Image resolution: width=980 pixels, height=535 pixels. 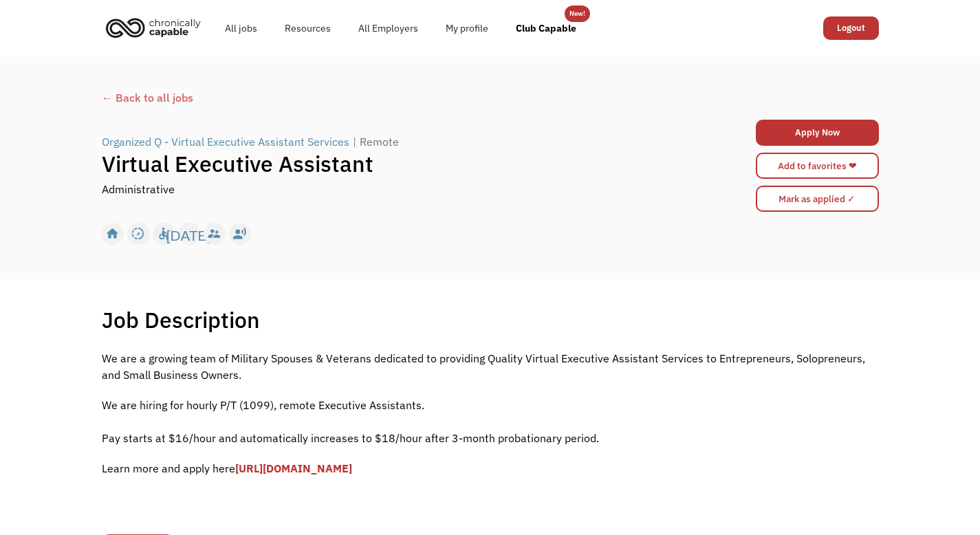 I want to click on div: Administrative, so click(x=138, y=189).